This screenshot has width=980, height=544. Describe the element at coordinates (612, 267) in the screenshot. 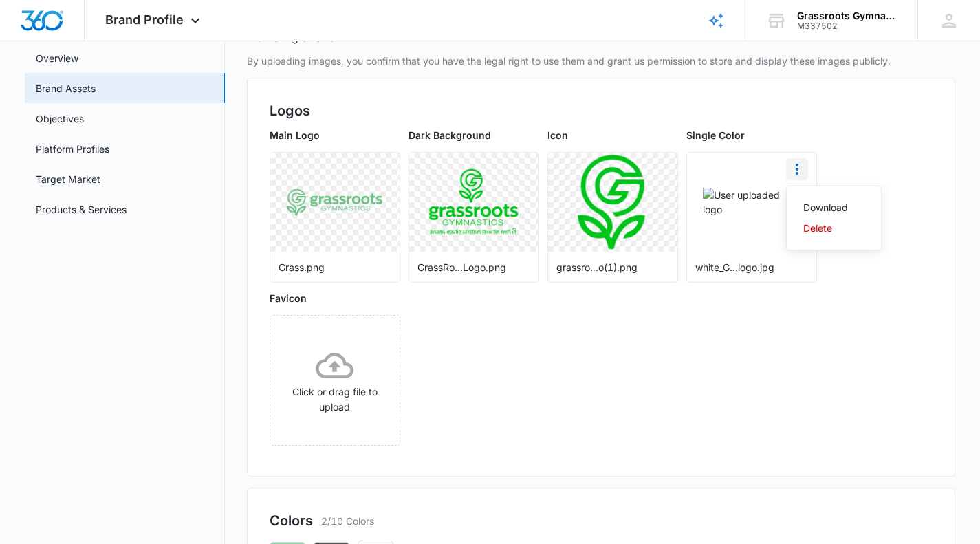

I see `p: grassro...o(1).png` at that location.